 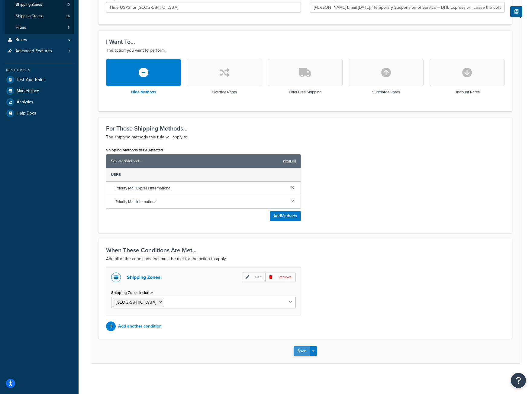 I want to click on span: 3, so click(x=69, y=28).